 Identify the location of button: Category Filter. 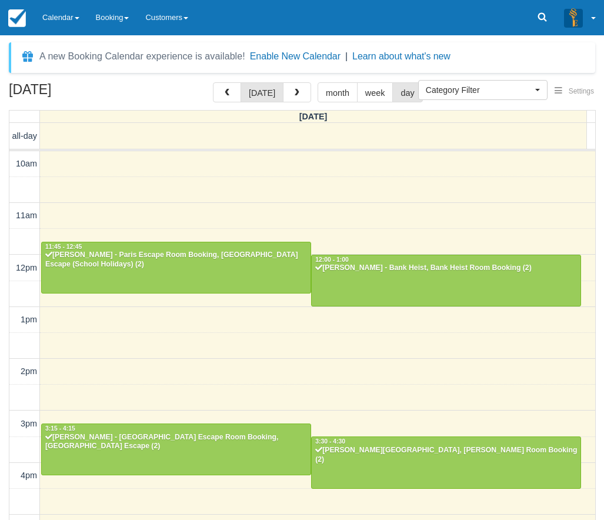
(483, 90).